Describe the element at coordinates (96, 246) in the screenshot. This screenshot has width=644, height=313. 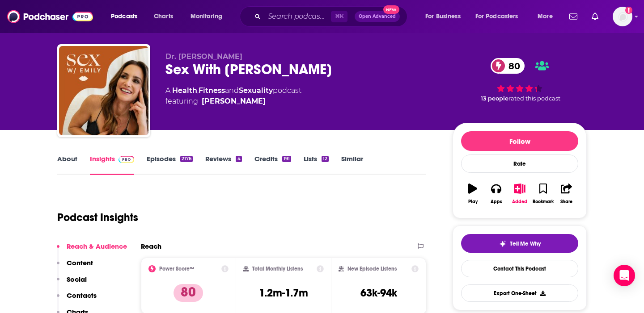
I see `p: Reach & Audience` at that location.